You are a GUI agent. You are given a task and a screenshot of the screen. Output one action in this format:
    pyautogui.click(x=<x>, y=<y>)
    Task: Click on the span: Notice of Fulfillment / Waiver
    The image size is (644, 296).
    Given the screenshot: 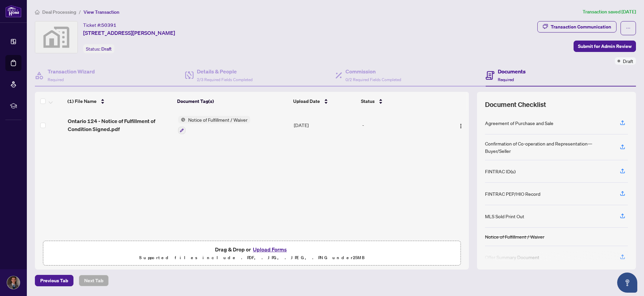 What is the action you would take?
    pyautogui.click(x=218, y=120)
    